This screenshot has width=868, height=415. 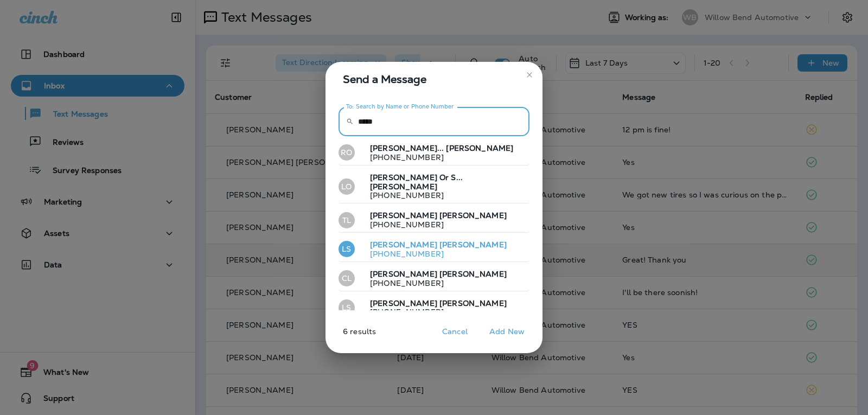 I want to click on button: Add New, so click(x=507, y=332).